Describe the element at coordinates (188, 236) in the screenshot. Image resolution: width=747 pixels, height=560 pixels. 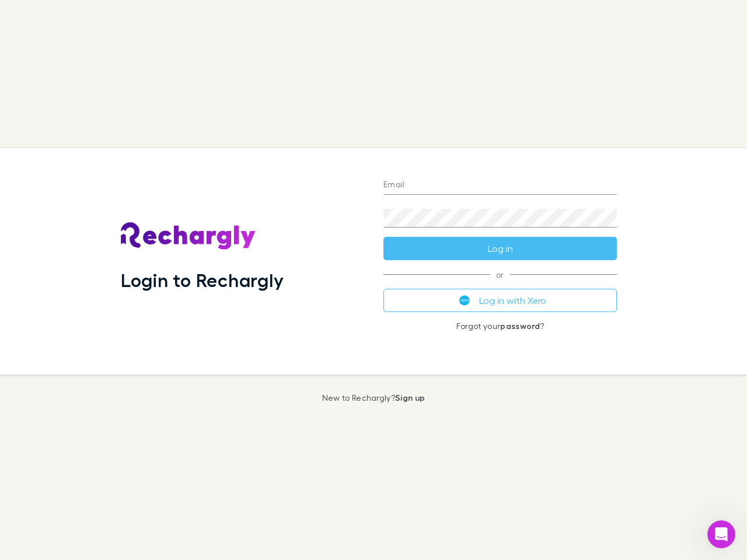
I see `img: Rechargly's Logo` at that location.